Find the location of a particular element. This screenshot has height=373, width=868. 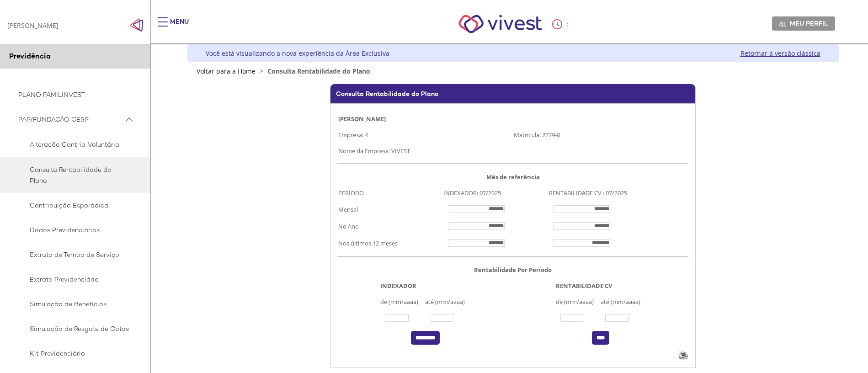

a: Voltar para a Home is located at coordinates (226, 71).